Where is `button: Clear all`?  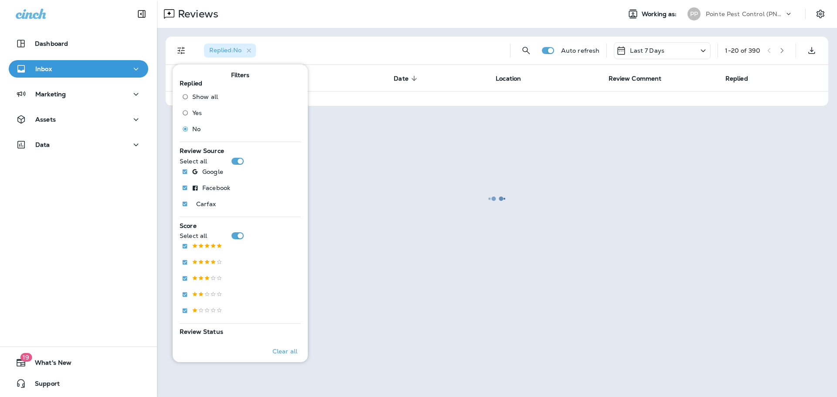
button: Clear all is located at coordinates (285, 351).